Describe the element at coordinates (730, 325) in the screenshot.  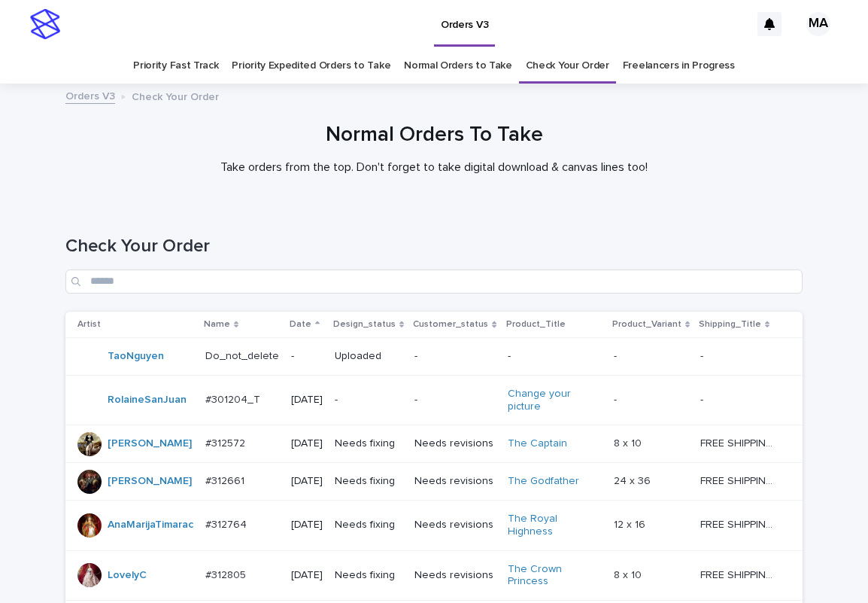
I see `p: Shipping_Title` at that location.